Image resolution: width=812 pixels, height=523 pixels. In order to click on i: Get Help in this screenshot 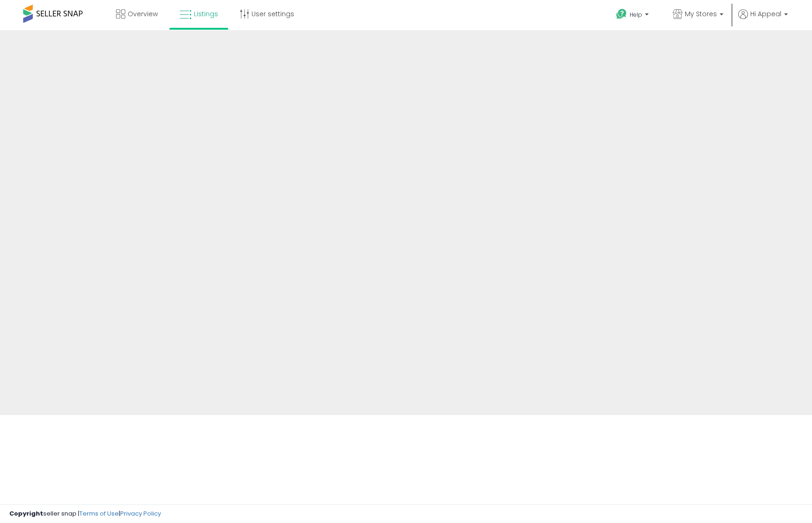, I will do `click(621, 14)`.